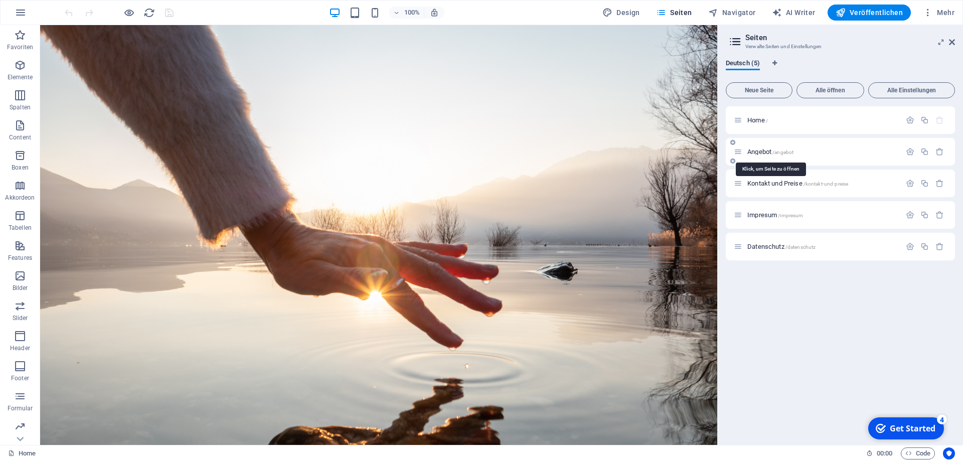 Image resolution: width=963 pixels, height=461 pixels. What do you see at coordinates (20, 348) in the screenshot?
I see `p: Header` at bounding box center [20, 348].